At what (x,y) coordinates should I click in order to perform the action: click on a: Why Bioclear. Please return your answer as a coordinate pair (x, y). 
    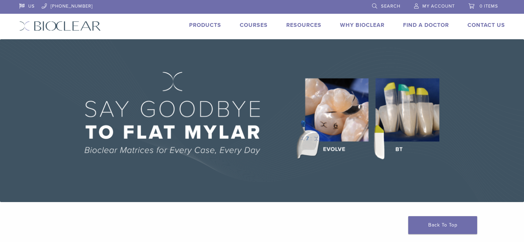
    Looking at the image, I should click on (362, 25).